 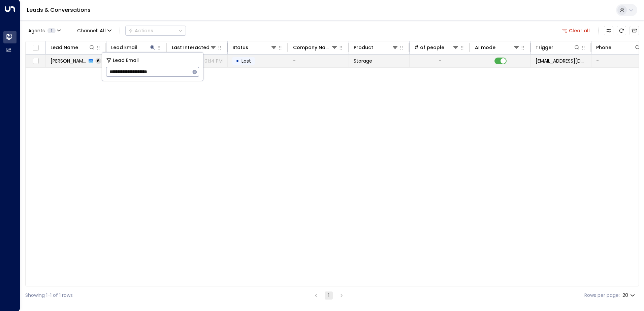 What do you see at coordinates (601, 295) in the screenshot?
I see `label: Rows per page:` at bounding box center [601, 295].